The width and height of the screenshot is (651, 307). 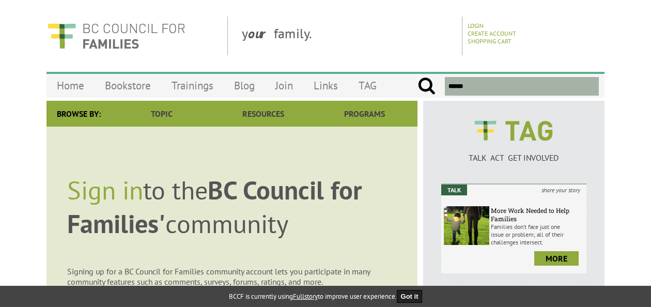 What do you see at coordinates (557, 258) in the screenshot?
I see `a: more` at bounding box center [557, 258].